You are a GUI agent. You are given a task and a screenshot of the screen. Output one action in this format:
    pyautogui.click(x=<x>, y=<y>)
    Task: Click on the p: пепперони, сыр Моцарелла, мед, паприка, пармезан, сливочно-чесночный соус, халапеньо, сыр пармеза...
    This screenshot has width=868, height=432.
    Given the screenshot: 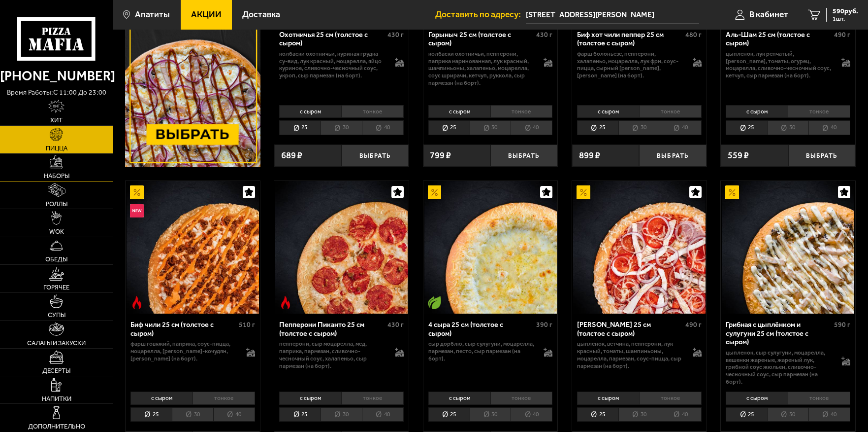 What is the action you would take?
    pyautogui.click(x=332, y=354)
    